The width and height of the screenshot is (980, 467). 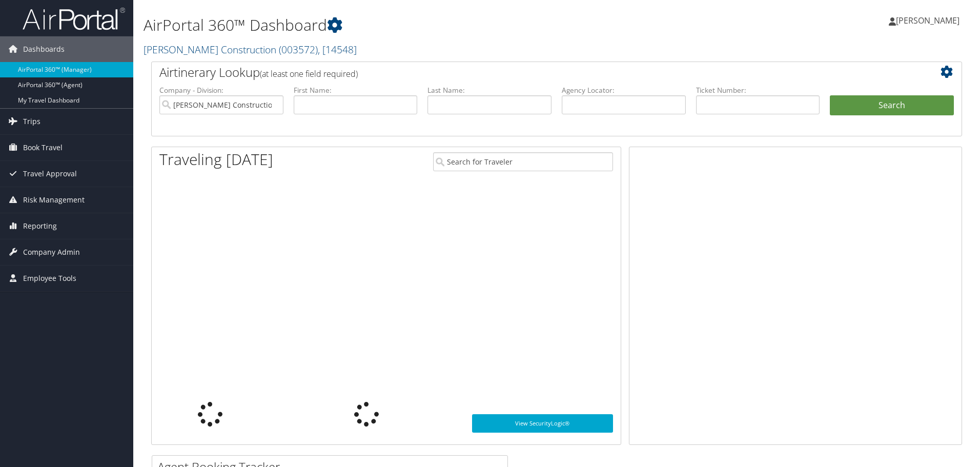 What do you see at coordinates (542, 423) in the screenshot?
I see `a: View SecurityLogic®` at bounding box center [542, 423].